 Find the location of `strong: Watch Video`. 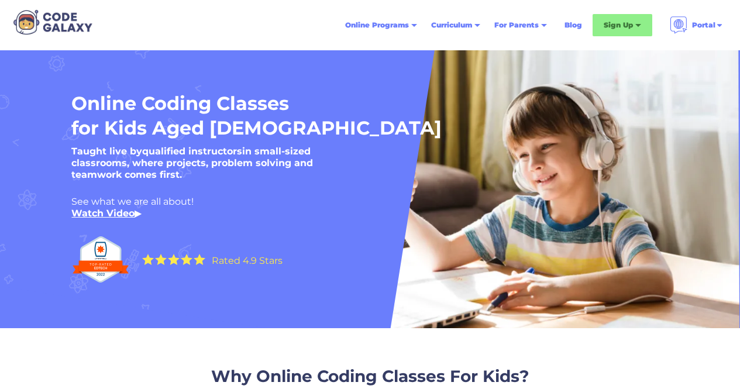

strong: Watch Video is located at coordinates (103, 213).